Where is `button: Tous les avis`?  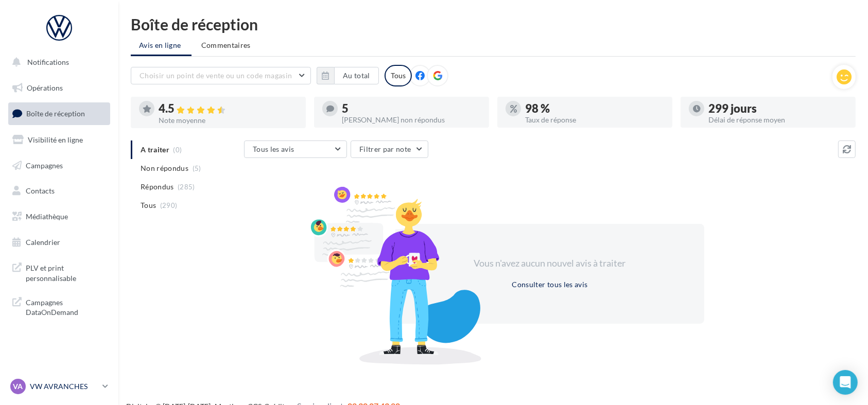 button: Tous les avis is located at coordinates (296, 150).